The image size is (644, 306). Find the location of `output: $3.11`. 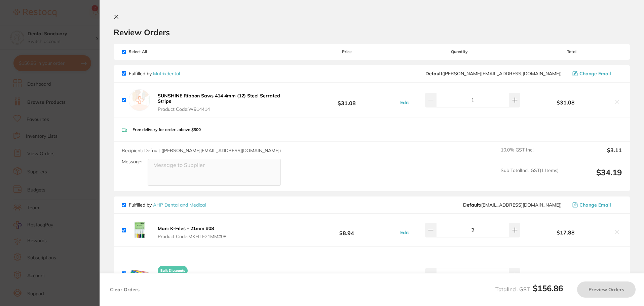

output: $3.11 is located at coordinates (593, 155).